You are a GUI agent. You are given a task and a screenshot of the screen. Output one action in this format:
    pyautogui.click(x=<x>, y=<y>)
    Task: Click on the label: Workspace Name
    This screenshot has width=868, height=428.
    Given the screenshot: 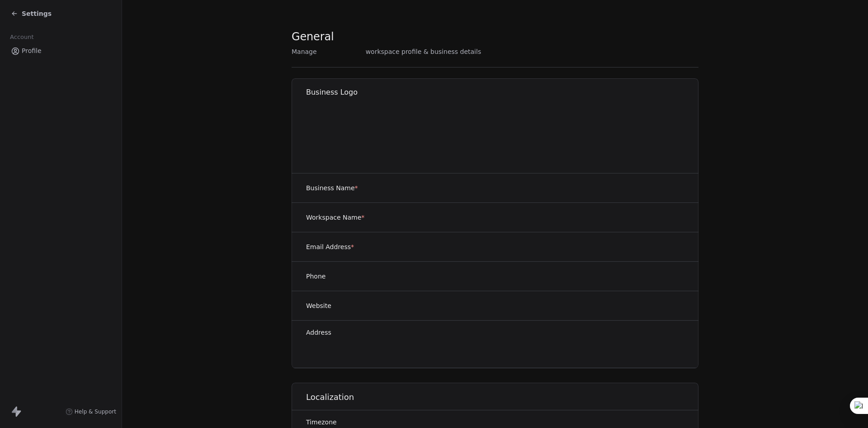 What is the action you would take?
    pyautogui.click(x=335, y=217)
    